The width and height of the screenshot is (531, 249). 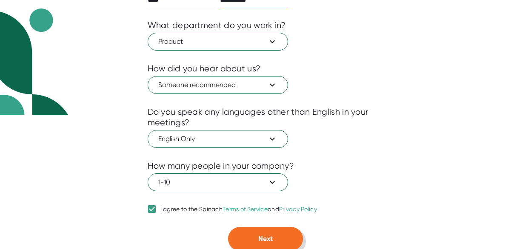 What do you see at coordinates (218, 139) in the screenshot?
I see `button: English Only` at bounding box center [218, 139].